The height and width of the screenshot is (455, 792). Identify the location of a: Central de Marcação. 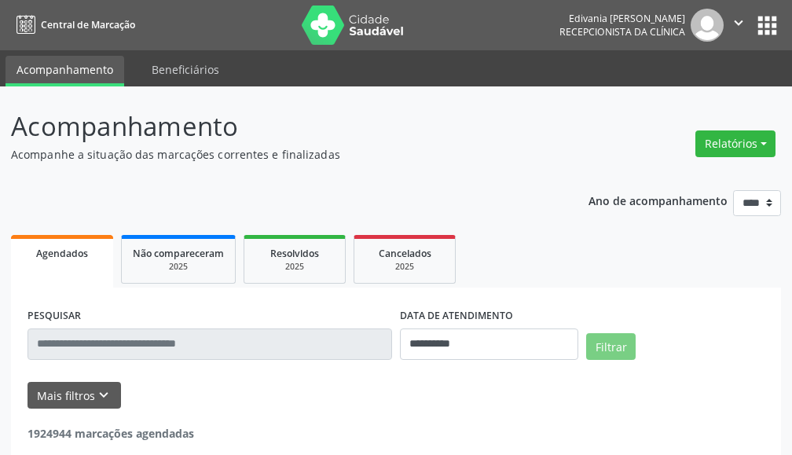
(73, 24).